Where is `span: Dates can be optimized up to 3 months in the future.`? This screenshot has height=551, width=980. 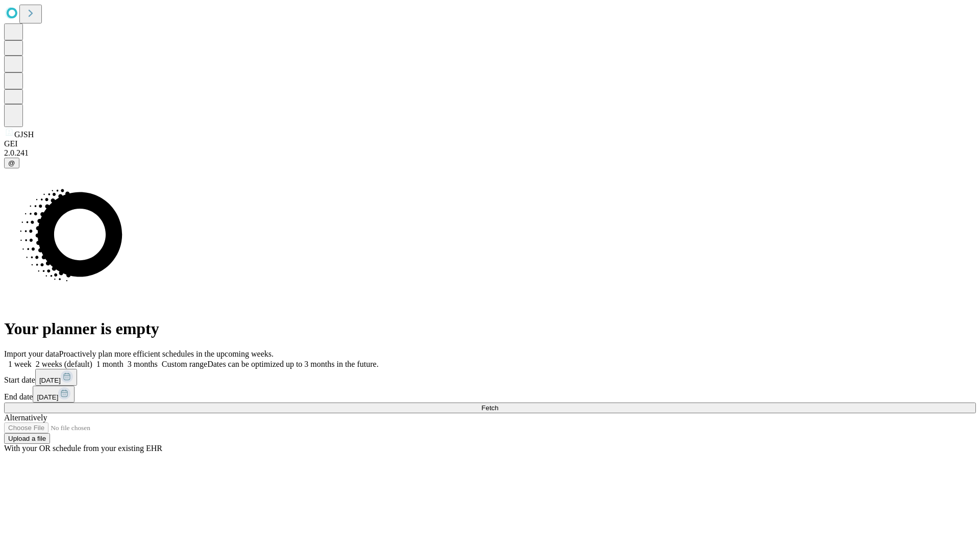 span: Dates can be optimized up to 3 months in the future. is located at coordinates (293, 364).